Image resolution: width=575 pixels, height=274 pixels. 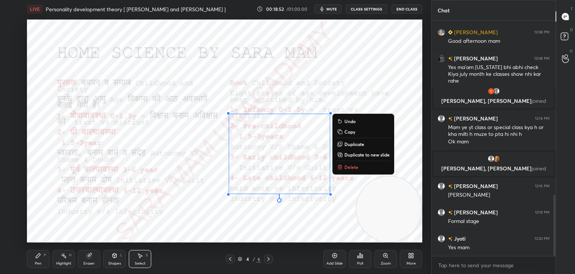 I want to click on div: LIVE, so click(x=35, y=9).